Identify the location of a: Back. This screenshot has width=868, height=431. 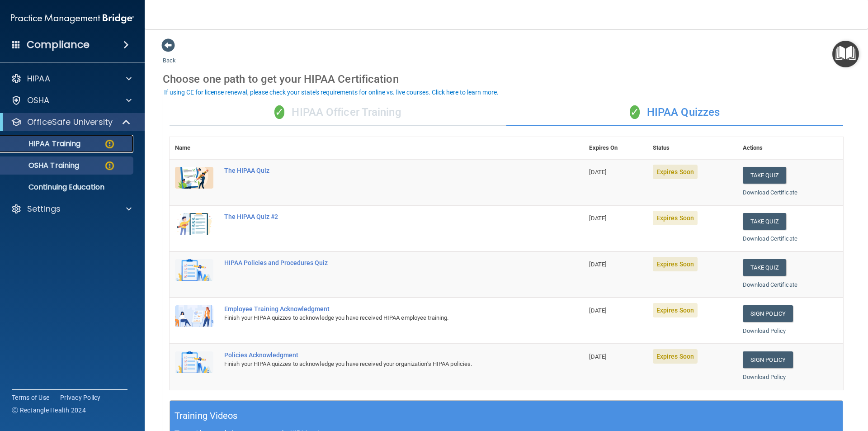
(169, 55).